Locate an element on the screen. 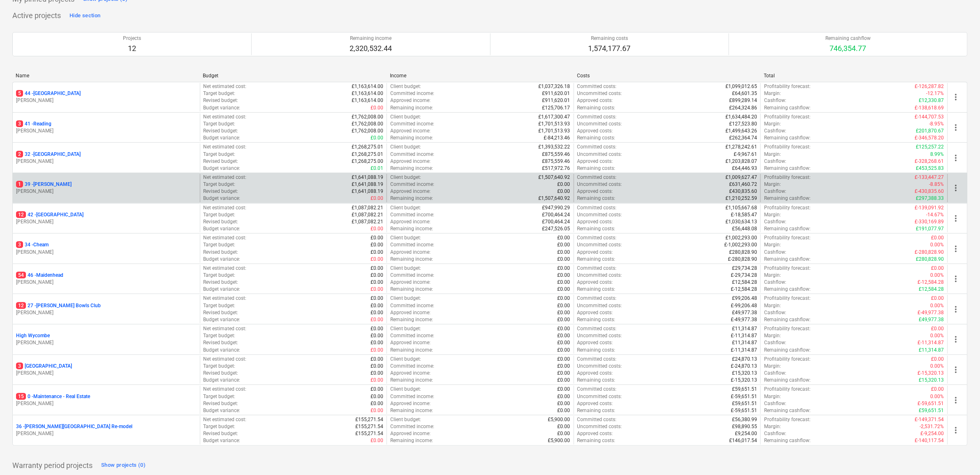 Image resolution: width=980 pixels, height=475 pixels. p: £947,990.29 is located at coordinates (556, 207).